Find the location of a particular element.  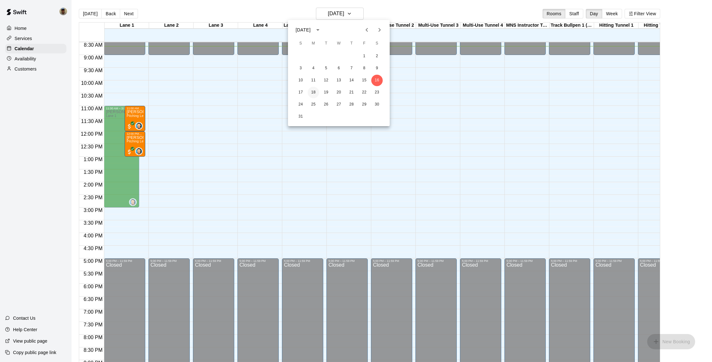

button: 19 is located at coordinates (326, 92).